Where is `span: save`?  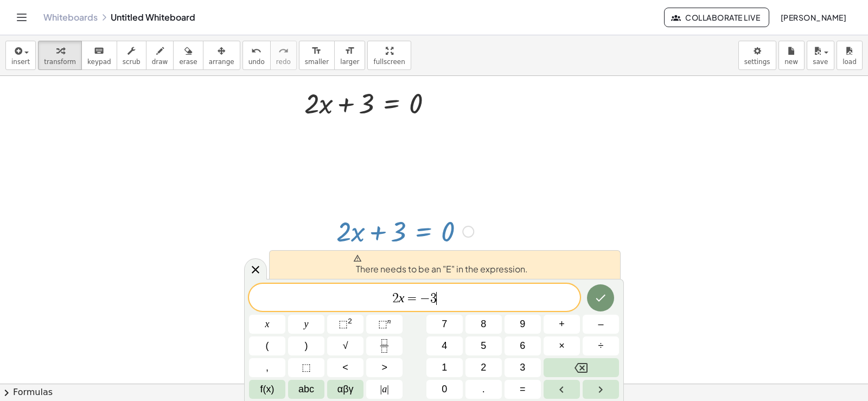 span: save is located at coordinates (820, 62).